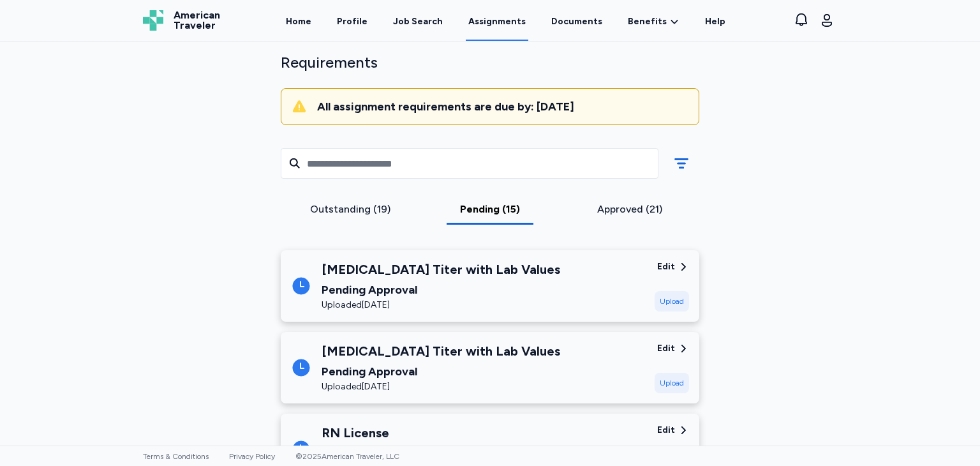  I want to click on a: Benefits, so click(654, 22).